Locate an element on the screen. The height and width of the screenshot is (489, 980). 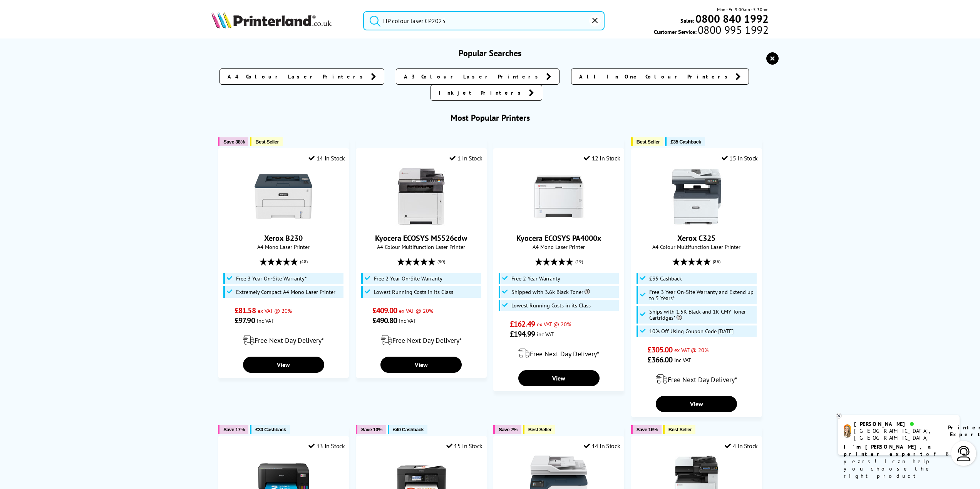
span: All In One Colour Printers is located at coordinates (656, 77).